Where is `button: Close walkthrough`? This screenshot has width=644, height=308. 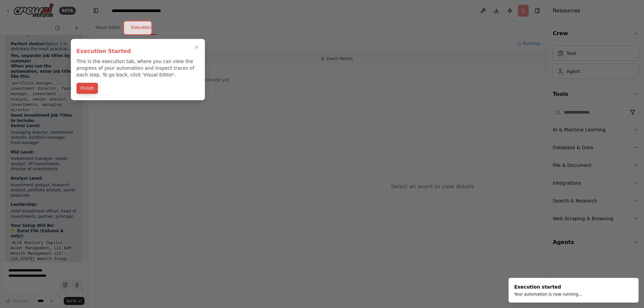
button: Close walkthrough is located at coordinates (197, 47).